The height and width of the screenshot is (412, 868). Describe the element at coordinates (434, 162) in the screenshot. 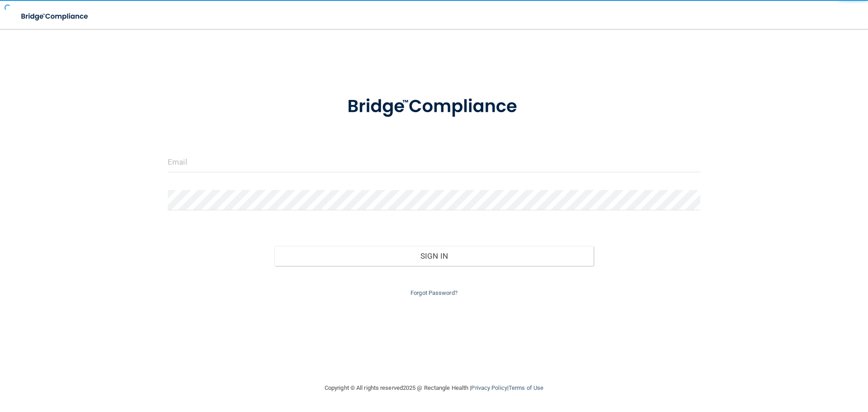

I see `input: Email` at that location.